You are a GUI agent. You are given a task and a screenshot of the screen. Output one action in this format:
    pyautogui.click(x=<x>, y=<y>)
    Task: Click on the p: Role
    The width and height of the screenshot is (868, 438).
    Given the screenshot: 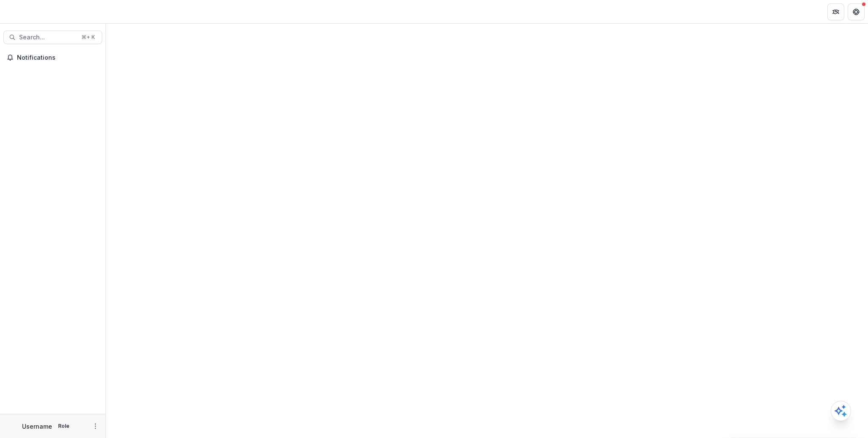 What is the action you would take?
    pyautogui.click(x=64, y=426)
    